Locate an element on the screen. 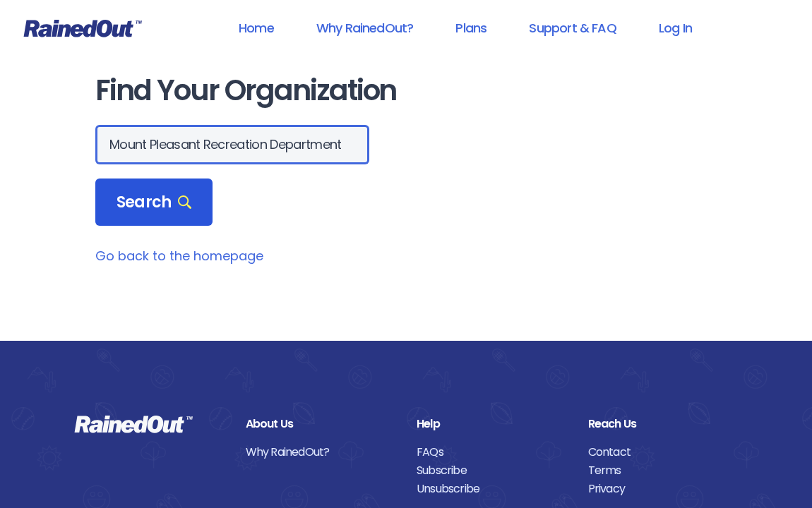 The width and height of the screenshot is (812, 508). a: Log In is located at coordinates (675, 28).